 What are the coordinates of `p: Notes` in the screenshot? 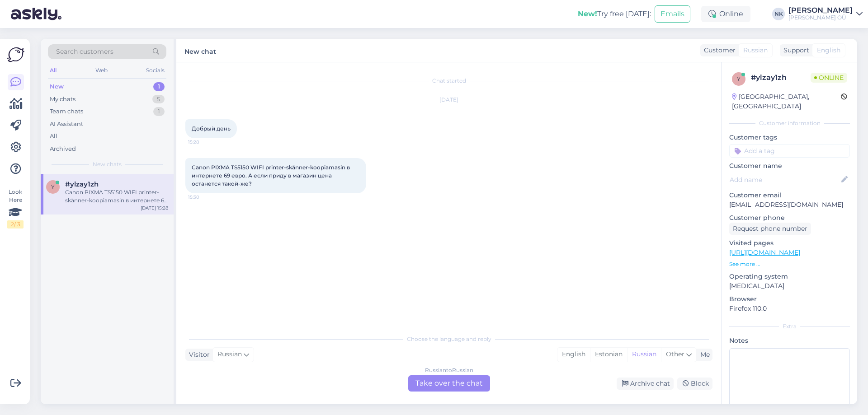 It's located at (790, 340).